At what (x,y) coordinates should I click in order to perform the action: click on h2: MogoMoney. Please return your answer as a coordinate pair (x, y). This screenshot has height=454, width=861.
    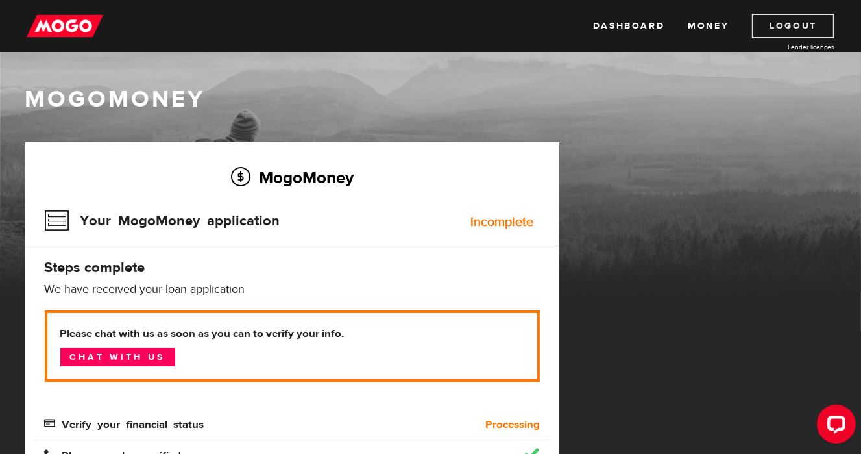
    Looking at the image, I should click on (292, 177).